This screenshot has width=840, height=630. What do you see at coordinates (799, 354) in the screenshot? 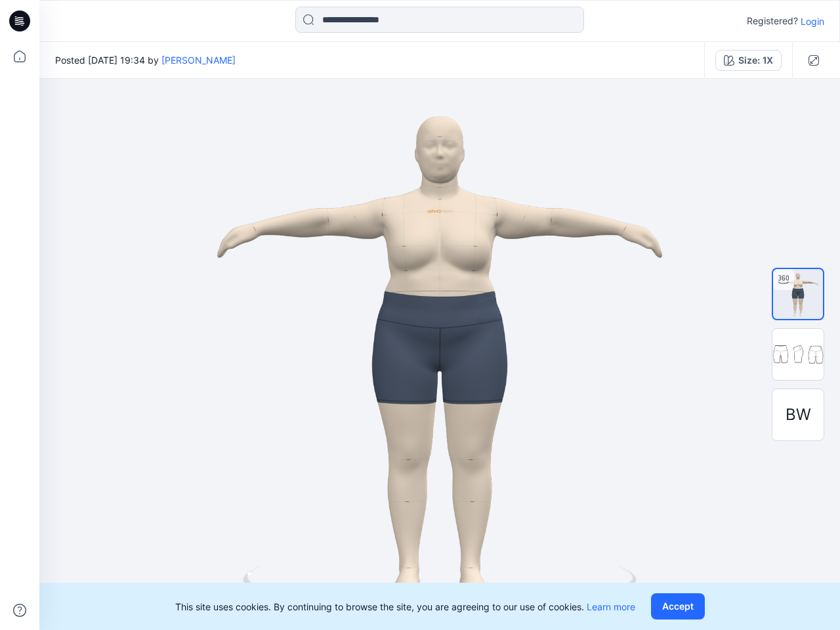
I see `img: Inspiration pic` at bounding box center [799, 354].